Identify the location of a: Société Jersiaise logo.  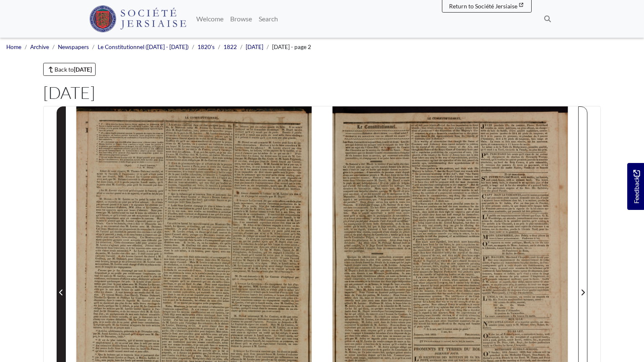
(137, 19).